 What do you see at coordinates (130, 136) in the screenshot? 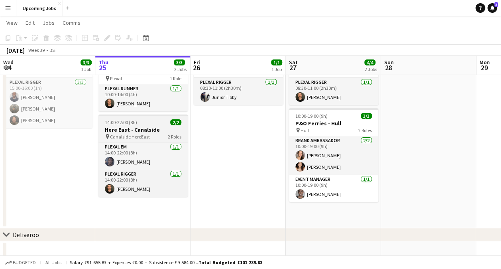
I see `span: Canalside HereEast` at bounding box center [130, 136].